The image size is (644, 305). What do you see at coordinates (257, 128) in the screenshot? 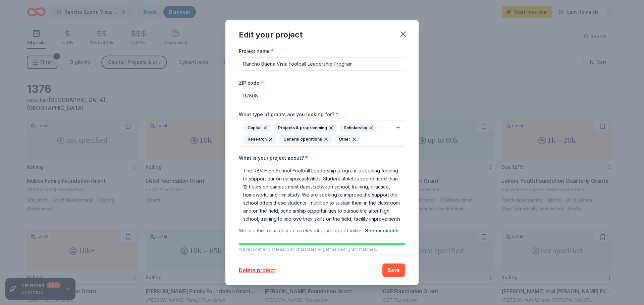
I see `div: Capital` at bounding box center [257, 128].